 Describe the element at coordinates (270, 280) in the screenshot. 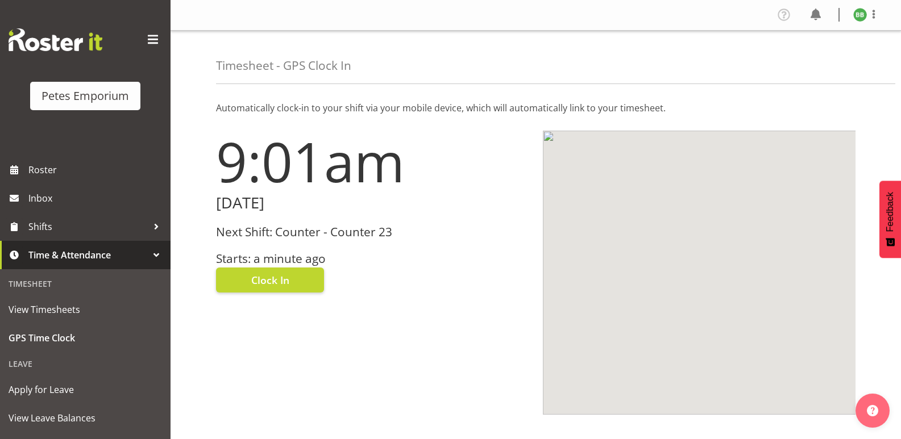

I see `span: Clock In` at that location.